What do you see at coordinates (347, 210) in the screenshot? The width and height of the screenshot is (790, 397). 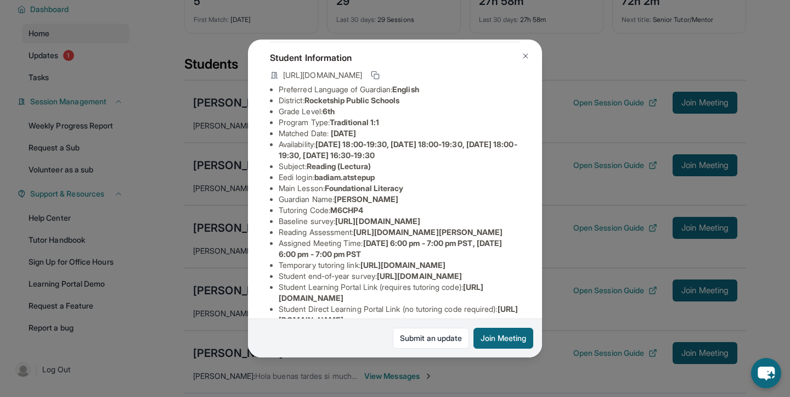 I see `span: M6CHP4` at bounding box center [347, 210].